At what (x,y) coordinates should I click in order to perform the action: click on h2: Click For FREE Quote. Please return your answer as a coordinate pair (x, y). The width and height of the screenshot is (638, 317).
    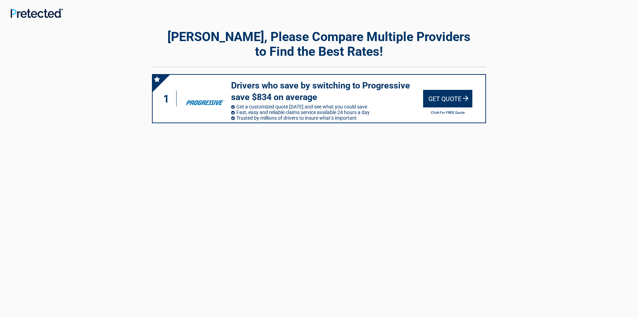
    Looking at the image, I should click on (447, 112).